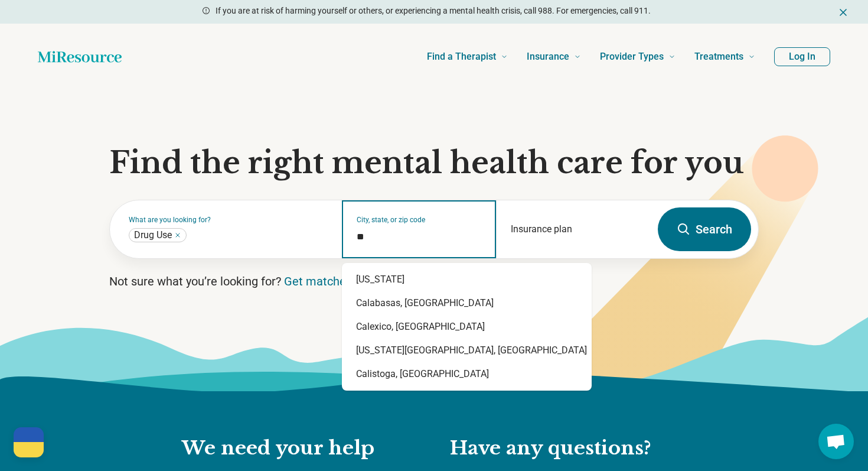 The height and width of the screenshot is (471, 868). What do you see at coordinates (632, 57) in the screenshot?
I see `span: Provider Types` at bounding box center [632, 57].